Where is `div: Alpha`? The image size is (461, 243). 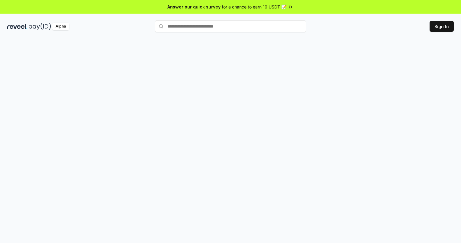 div: Alpha is located at coordinates (61, 26).